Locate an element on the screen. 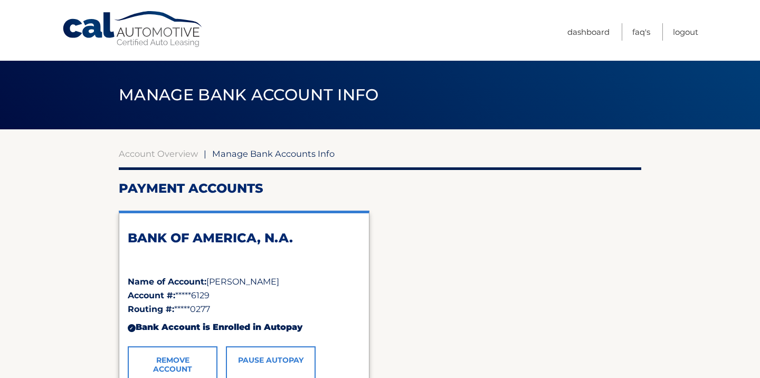  h2: Payment Accounts is located at coordinates (380, 188).